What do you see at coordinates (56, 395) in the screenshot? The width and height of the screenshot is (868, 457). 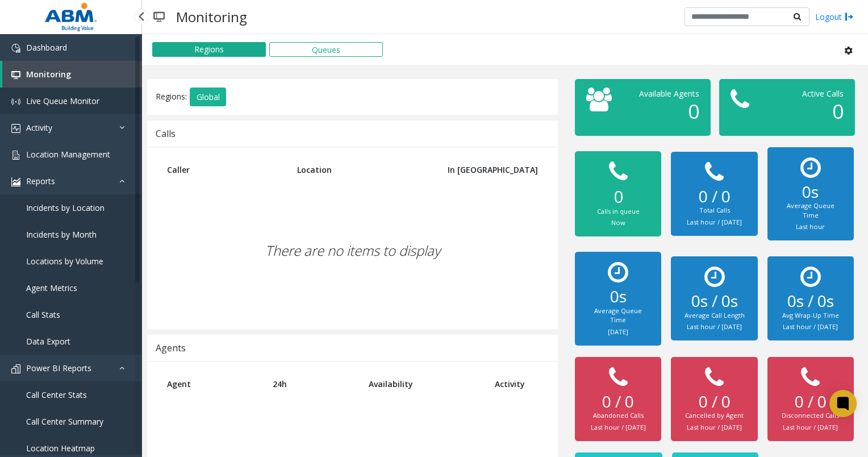 I see `span: Call Center Stats` at bounding box center [56, 395].